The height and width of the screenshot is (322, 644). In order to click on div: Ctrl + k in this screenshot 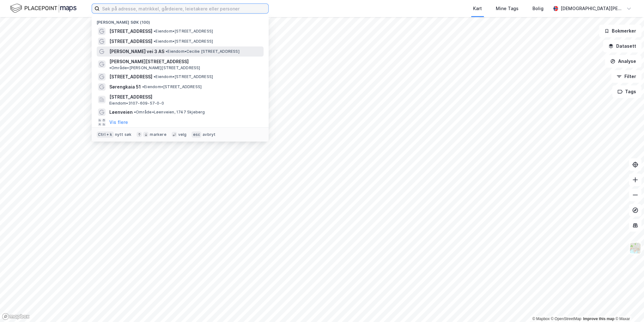, I will do `click(106, 134)`.